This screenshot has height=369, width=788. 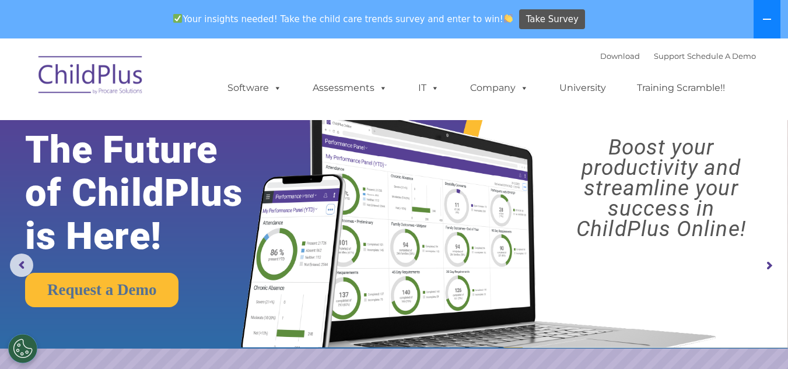 What do you see at coordinates (669, 56) in the screenshot?
I see `a: Support` at bounding box center [669, 56].